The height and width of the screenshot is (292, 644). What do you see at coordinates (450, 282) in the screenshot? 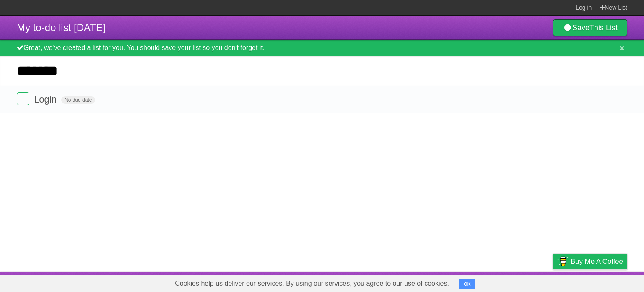
I see `a: About` at bounding box center [450, 282].